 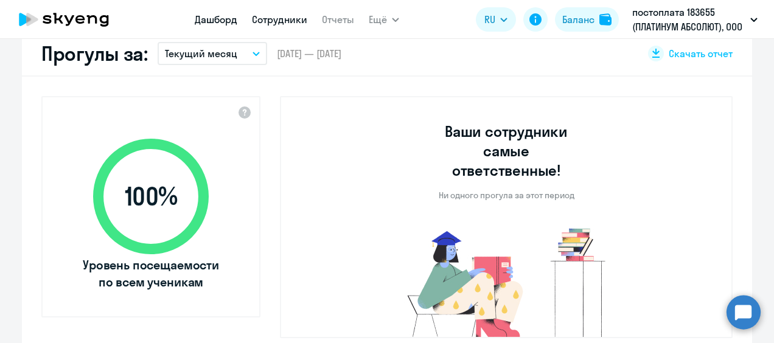 What do you see at coordinates (151, 197) in the screenshot?
I see `span: 100 %` at bounding box center [151, 197].